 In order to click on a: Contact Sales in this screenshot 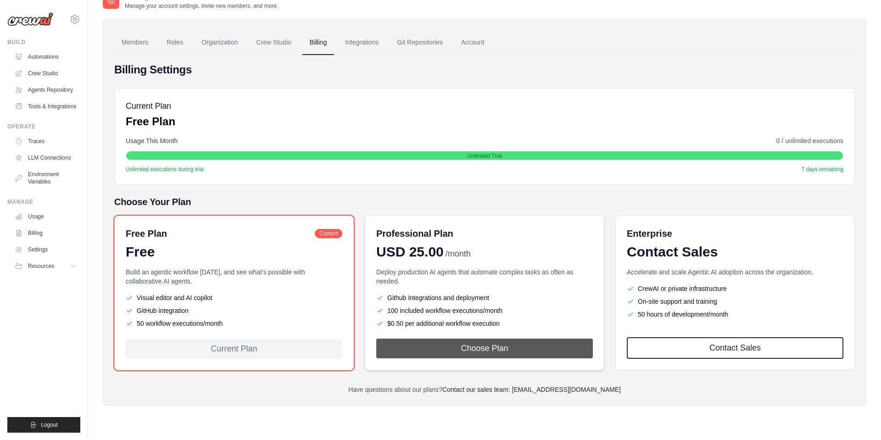, I will do `click(735, 348)`.